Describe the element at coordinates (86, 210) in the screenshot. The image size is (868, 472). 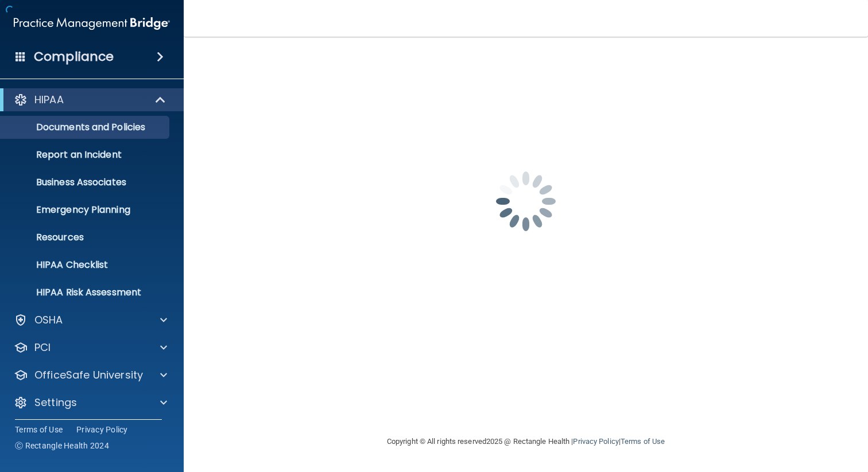
I see `p: Emergency Planning` at that location.